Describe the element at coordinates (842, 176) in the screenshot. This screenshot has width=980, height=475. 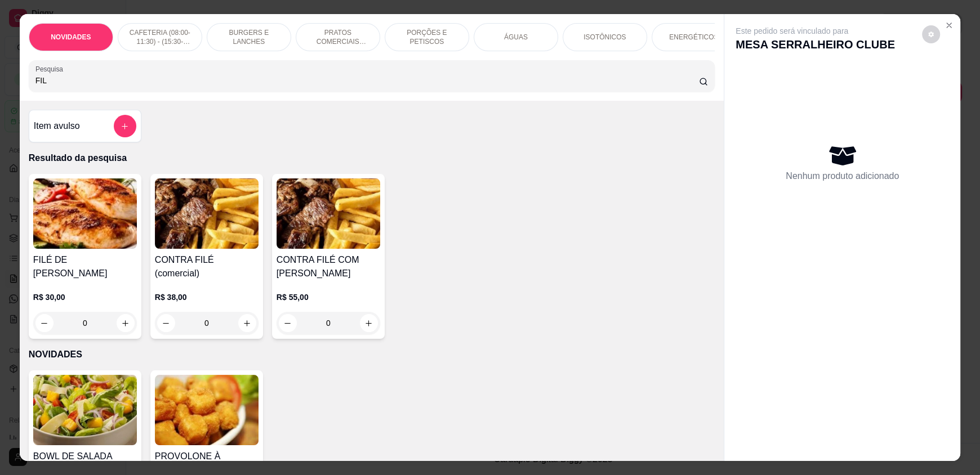
I see `p: Nenhum produto adicionado` at that location.